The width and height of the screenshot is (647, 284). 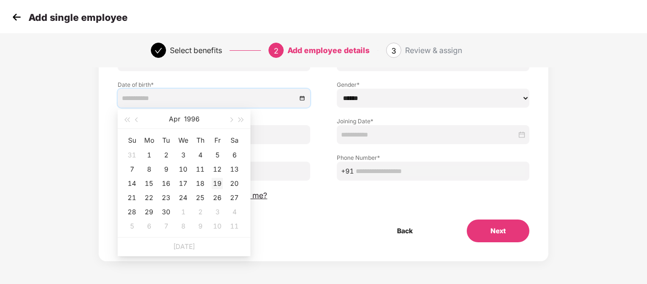 What do you see at coordinates (183, 198) in the screenshot?
I see `div: 24` at bounding box center [183, 198].